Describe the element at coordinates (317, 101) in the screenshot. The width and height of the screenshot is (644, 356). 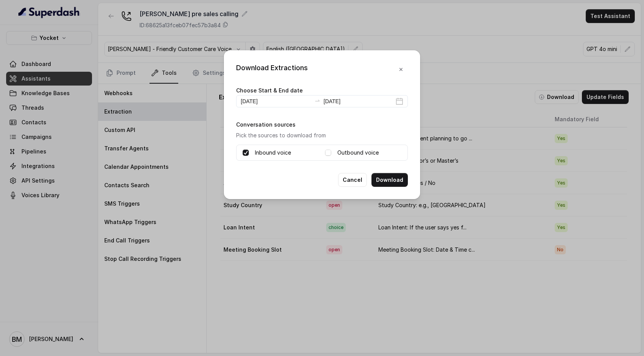
I see `span: swap-right` at that location.